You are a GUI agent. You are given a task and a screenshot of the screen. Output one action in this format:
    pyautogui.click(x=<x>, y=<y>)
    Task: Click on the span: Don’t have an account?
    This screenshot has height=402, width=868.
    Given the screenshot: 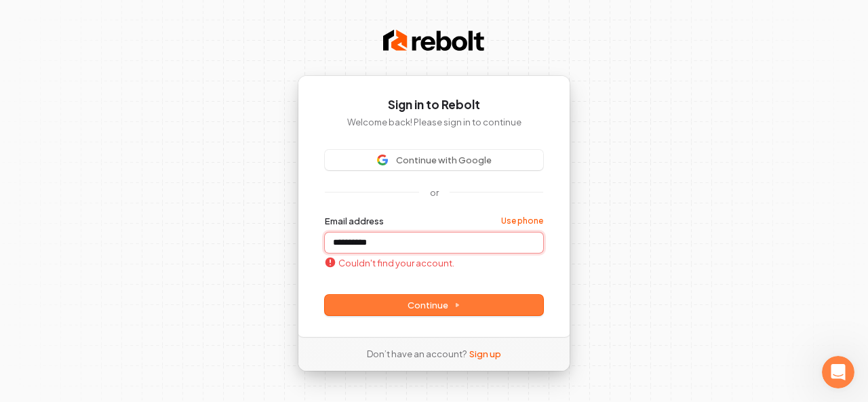 What is the action you would take?
    pyautogui.click(x=417, y=354)
    